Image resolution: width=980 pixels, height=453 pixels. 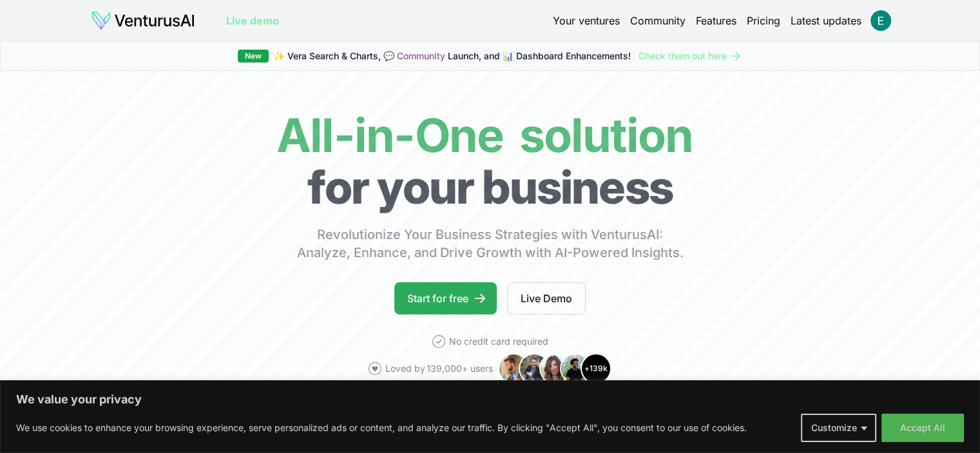 What do you see at coordinates (881, 21) in the screenshot?
I see `img: ACg8ocJWMqNvCuhSVjIfkAJD-C_8wDbal1Ves1NGIoUdWXxnJQKU2A=s96-c` at bounding box center [881, 21].